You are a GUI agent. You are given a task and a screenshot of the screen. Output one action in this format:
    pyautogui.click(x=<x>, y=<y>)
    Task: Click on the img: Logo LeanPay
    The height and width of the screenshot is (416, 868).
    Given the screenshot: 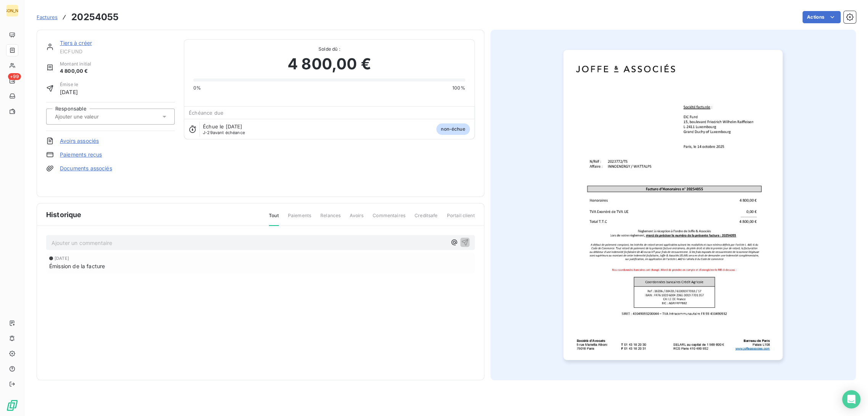 What is the action you would take?
    pyautogui.click(x=13, y=406)
    